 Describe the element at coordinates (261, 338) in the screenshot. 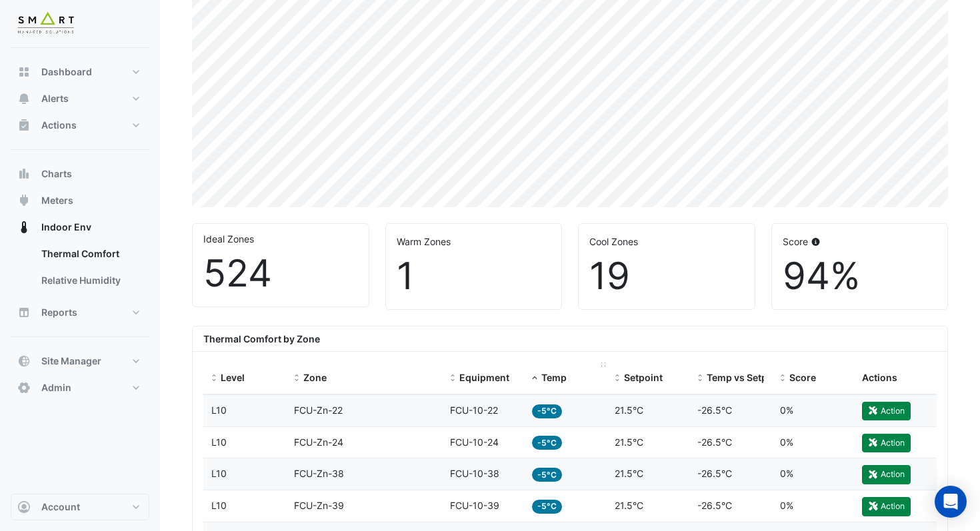

I see `b: Thermal Comfort by Zone` at that location.